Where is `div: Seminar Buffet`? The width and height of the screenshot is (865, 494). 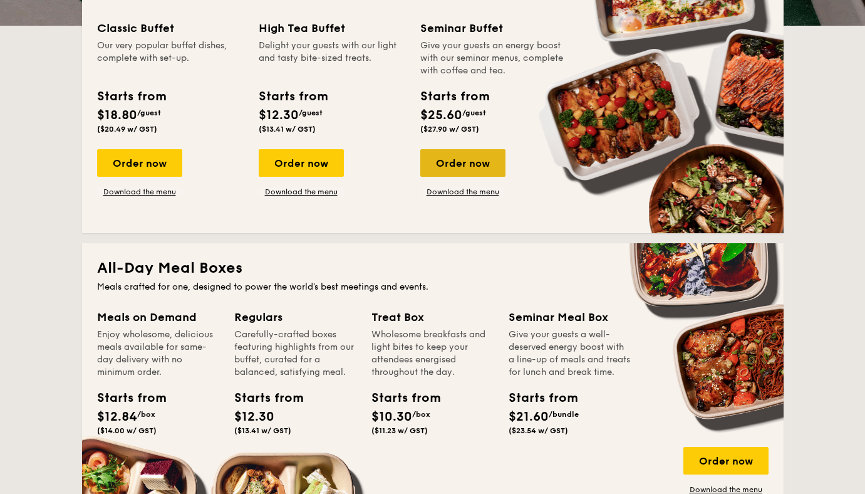 div: Seminar Buffet is located at coordinates (494, 28).